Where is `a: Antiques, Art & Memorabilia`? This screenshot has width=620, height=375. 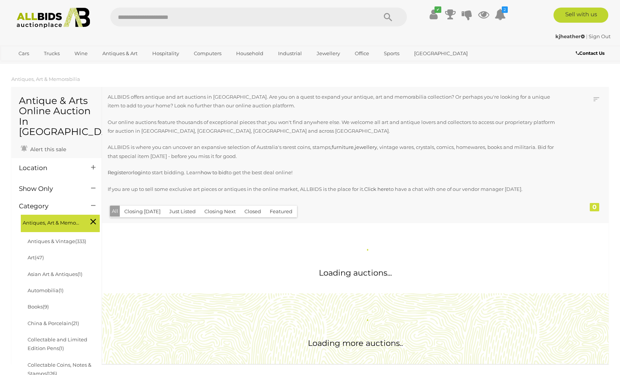 a: Antiques, Art & Memorabilia is located at coordinates (46, 79).